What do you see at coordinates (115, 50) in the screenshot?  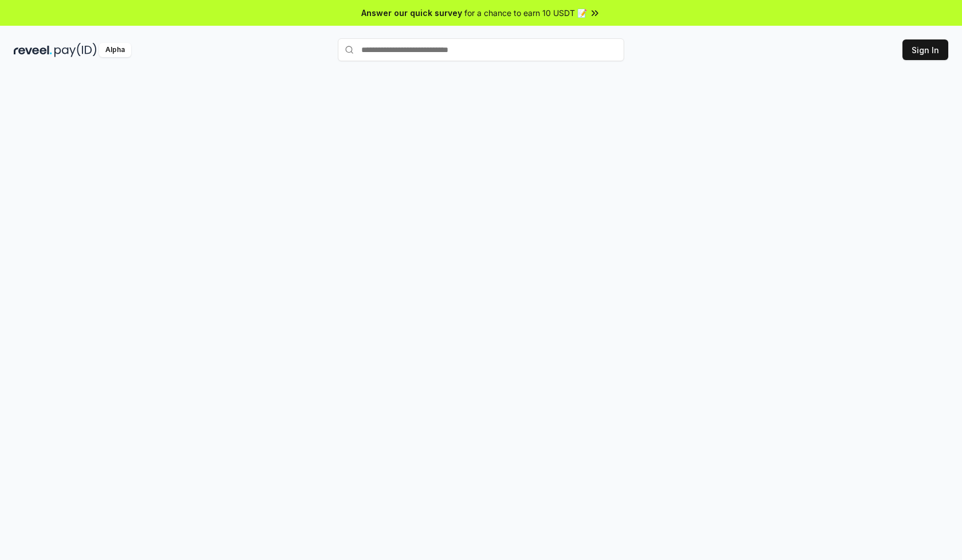 I see `div: Alpha` at bounding box center [115, 50].